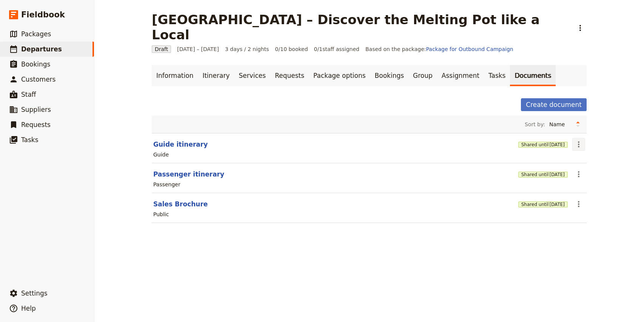 This screenshot has width=644, height=322. Describe the element at coordinates (36, 110) in the screenshot. I see `span: Suppliers` at that location.